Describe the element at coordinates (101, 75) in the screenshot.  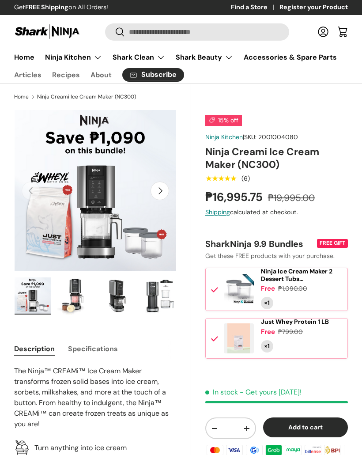
I see `a: About` at that location.